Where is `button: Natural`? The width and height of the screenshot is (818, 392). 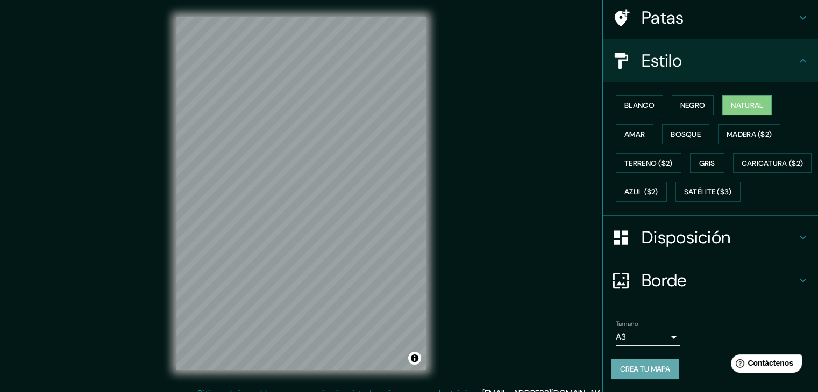
button: Natural is located at coordinates (747, 105).